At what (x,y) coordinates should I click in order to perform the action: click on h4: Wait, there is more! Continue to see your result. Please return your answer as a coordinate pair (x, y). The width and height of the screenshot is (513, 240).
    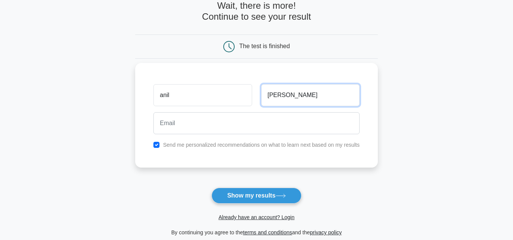
    Looking at the image, I should click on (256, 11).